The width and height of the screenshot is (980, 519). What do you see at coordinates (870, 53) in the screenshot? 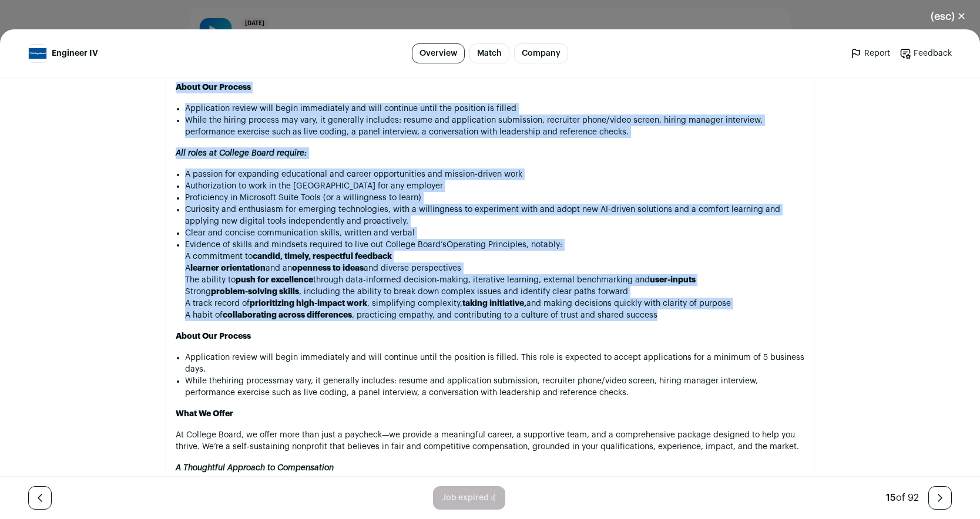
I see `a: Report` at bounding box center [870, 53].